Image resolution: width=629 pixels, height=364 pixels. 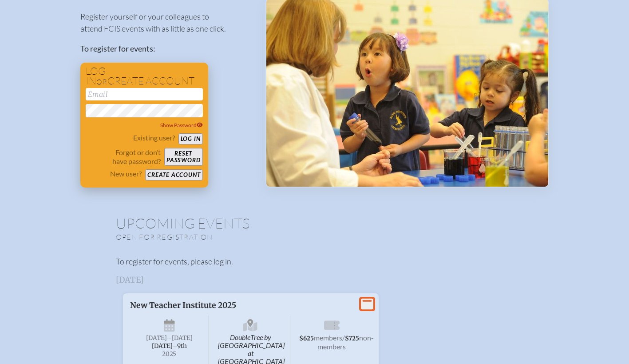 I want to click on p: To register for events:, so click(x=166, y=48).